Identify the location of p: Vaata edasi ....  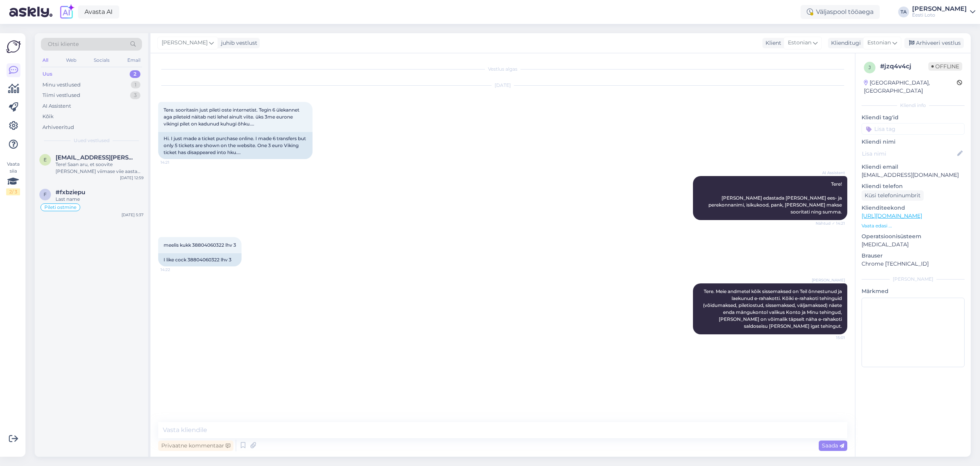
(913, 226).